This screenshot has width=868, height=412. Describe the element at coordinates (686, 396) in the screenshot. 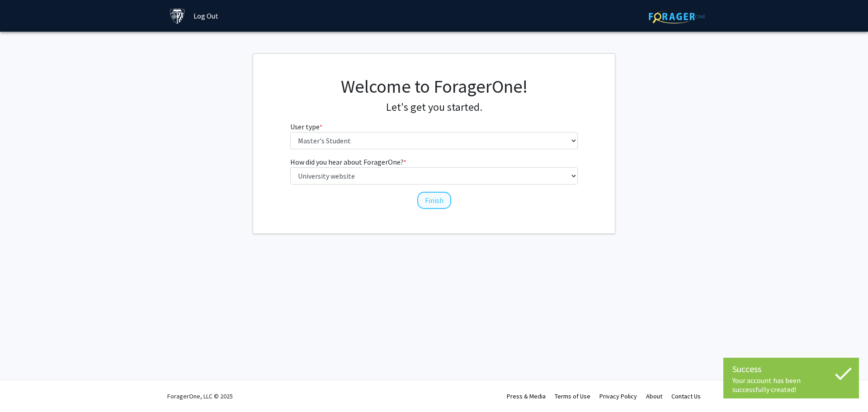

I see `a: Contact Us` at that location.